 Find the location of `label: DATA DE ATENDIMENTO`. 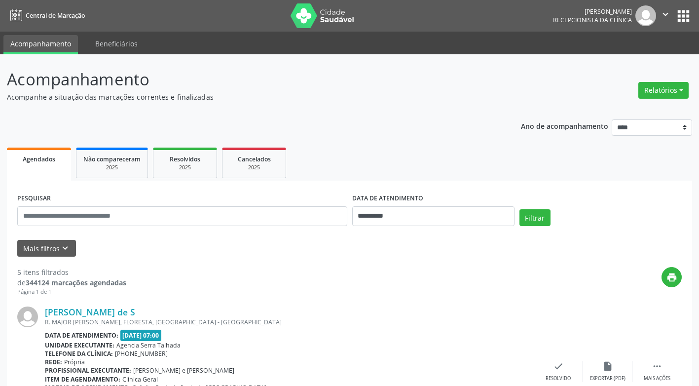

label: DATA DE ATENDIMENTO is located at coordinates (388, 198).